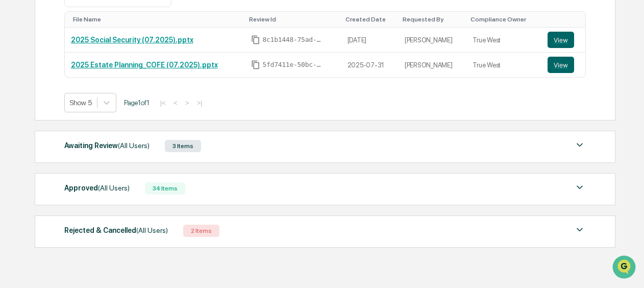 The height and width of the screenshot is (288, 644). Describe the element at coordinates (106, 146) in the screenshot. I see `div: Awaiting Review` at that location.